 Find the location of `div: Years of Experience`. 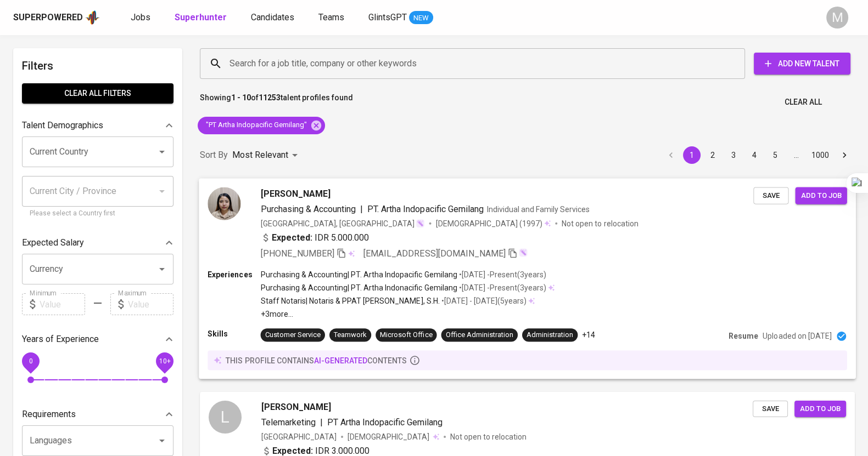

div: Years of Experience is located at coordinates (98, 339).